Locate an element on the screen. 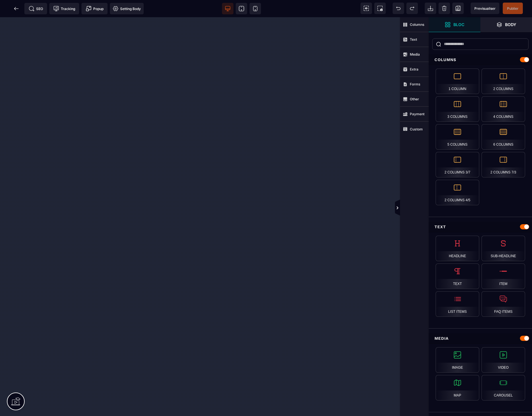 The width and height of the screenshot is (532, 416). strong: Columns is located at coordinates (417, 24).